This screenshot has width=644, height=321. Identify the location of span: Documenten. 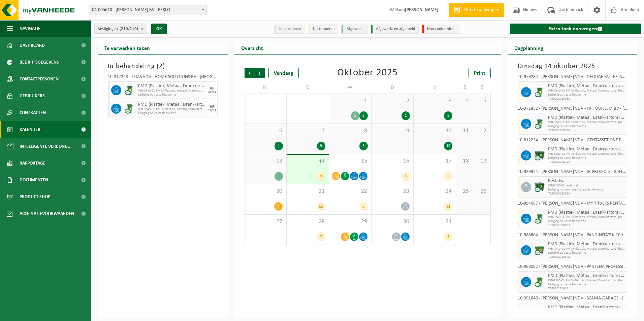
(34, 180).